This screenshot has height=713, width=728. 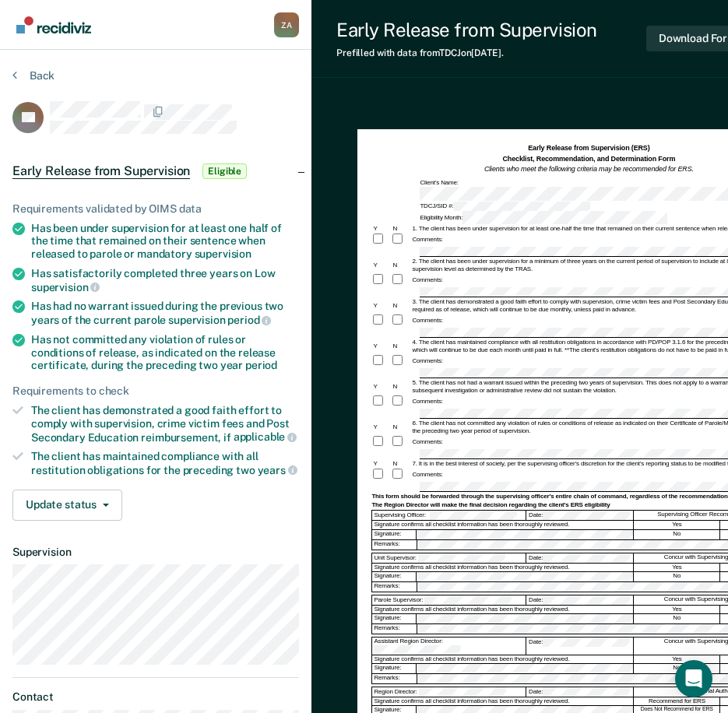 What do you see at coordinates (264, 437) in the screenshot?
I see `span: applicable` at bounding box center [264, 437].